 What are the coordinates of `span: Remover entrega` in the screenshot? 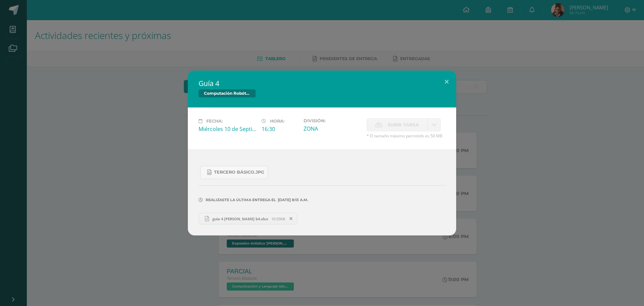 It's located at (291, 218).